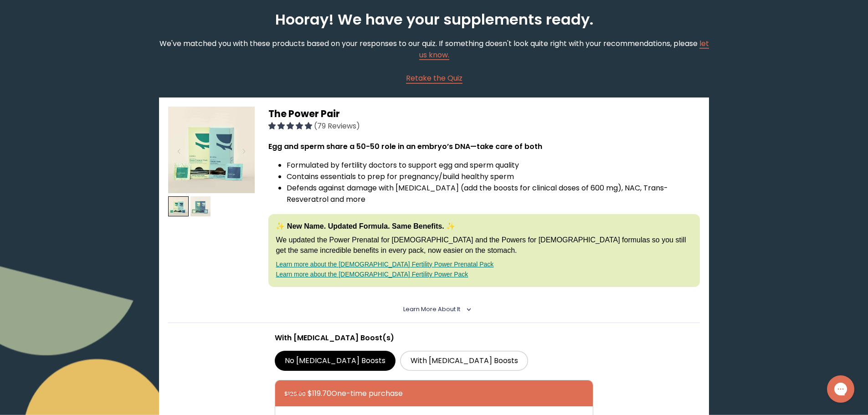 Image resolution: width=868 pixels, height=415 pixels. Describe the element at coordinates (337, 126) in the screenshot. I see `span: (79 Reviews)` at that location.